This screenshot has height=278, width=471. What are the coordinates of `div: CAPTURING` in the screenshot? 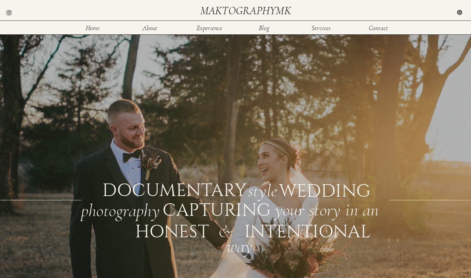 It's located at (201, 209).